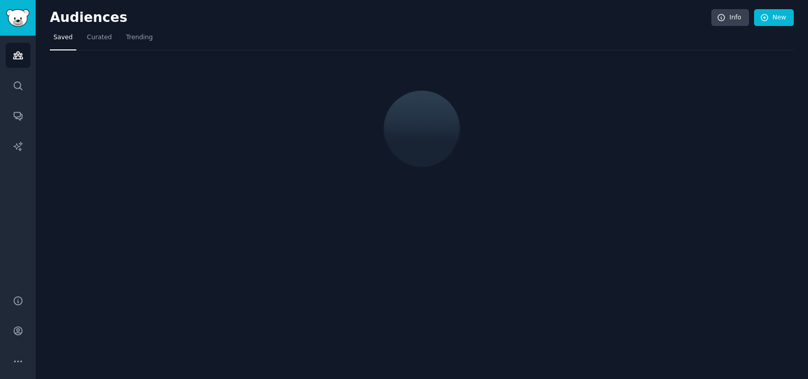 The width and height of the screenshot is (808, 379). What do you see at coordinates (63, 38) in the screenshot?
I see `span: Saved` at bounding box center [63, 38].